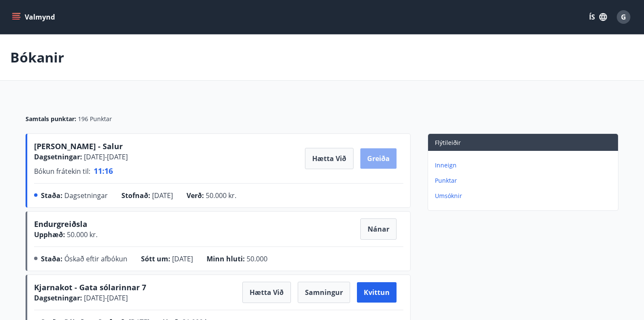 This screenshot has height=320, width=644. Describe the element at coordinates (96, 259) in the screenshot. I see `span: Óskað eftir afbókun` at that location.